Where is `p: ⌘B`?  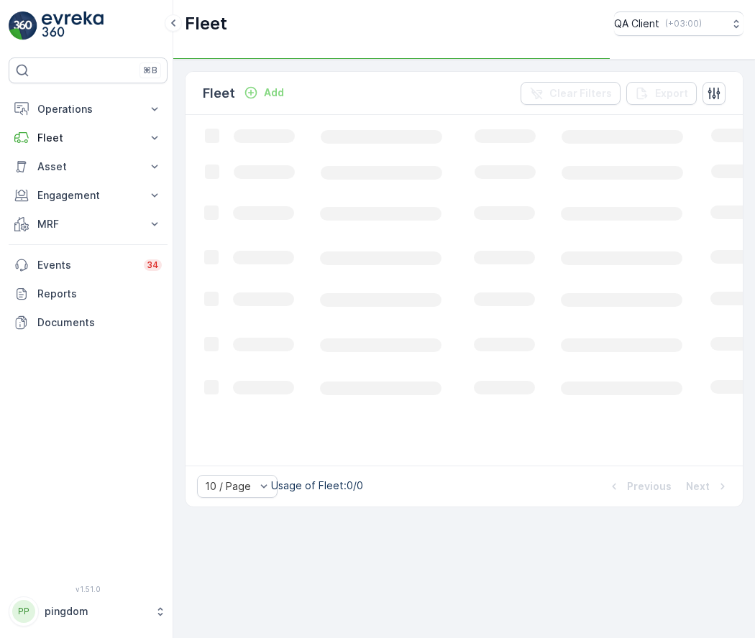 p: ⌘B is located at coordinates (150, 70).